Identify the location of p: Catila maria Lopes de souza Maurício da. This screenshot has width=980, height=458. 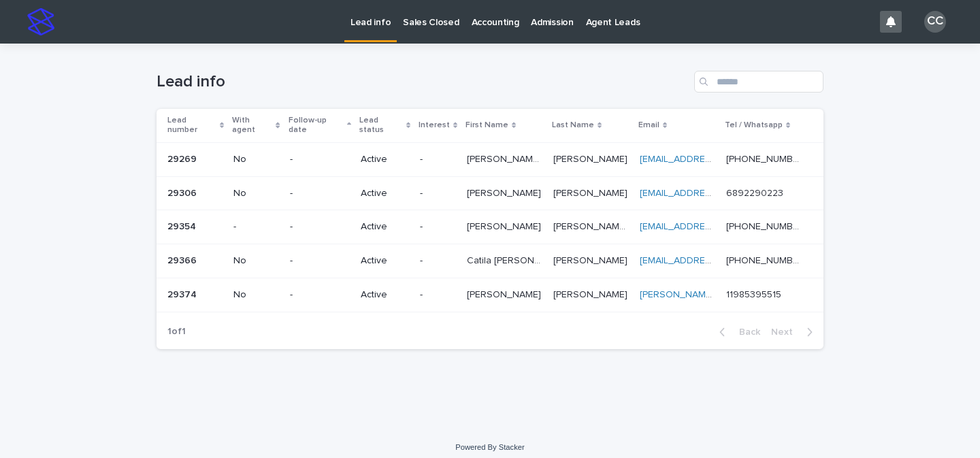
(506, 260).